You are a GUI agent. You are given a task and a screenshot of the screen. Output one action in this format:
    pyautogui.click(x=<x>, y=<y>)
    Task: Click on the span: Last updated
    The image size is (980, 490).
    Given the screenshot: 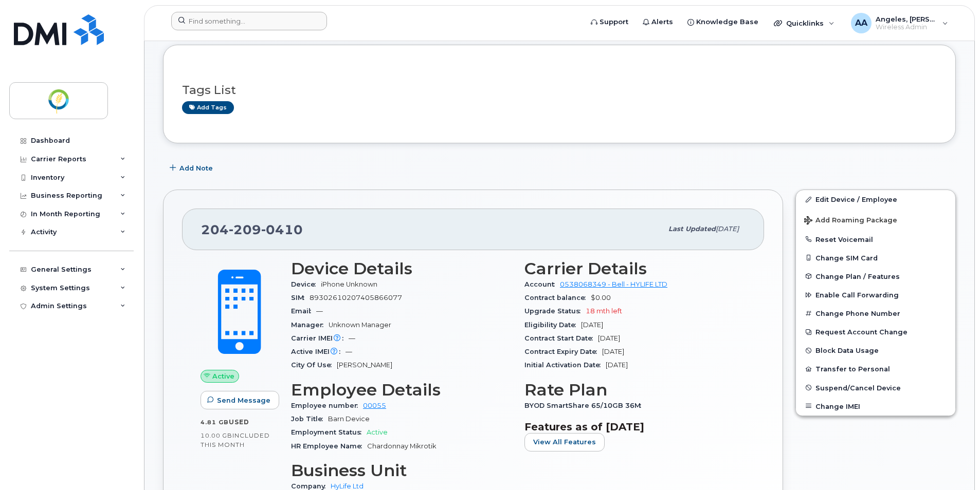 What is the action you would take?
    pyautogui.click(x=692, y=229)
    